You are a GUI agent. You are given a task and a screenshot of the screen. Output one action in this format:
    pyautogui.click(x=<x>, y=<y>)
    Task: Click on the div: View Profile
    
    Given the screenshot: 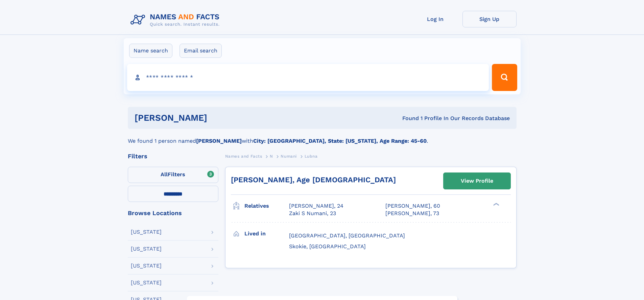 What is the action you would take?
    pyautogui.click(x=477, y=181)
    